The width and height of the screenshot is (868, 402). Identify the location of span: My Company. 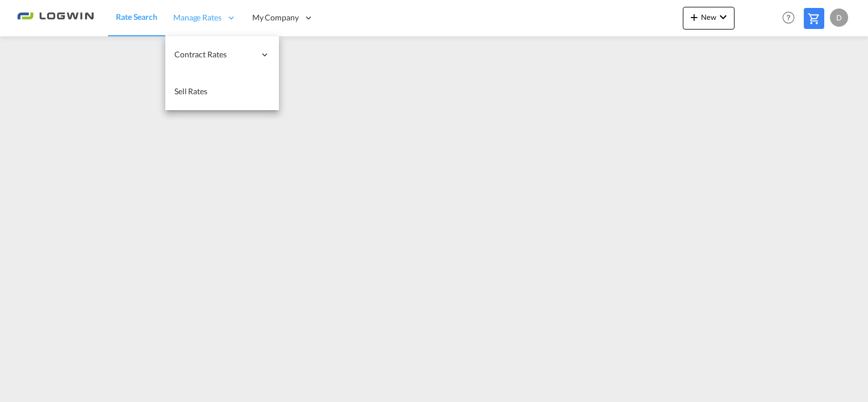
(275, 17).